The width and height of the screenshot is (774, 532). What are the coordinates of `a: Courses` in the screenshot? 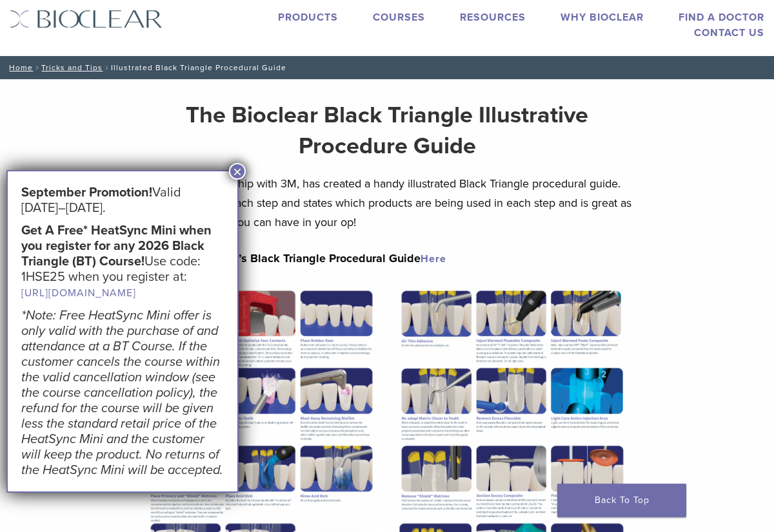 It's located at (399, 18).